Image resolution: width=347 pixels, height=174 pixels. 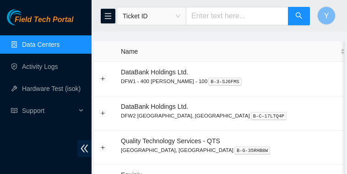 What do you see at coordinates (51, 88) in the screenshot?
I see `a: Hardware Test (isok)` at bounding box center [51, 88].